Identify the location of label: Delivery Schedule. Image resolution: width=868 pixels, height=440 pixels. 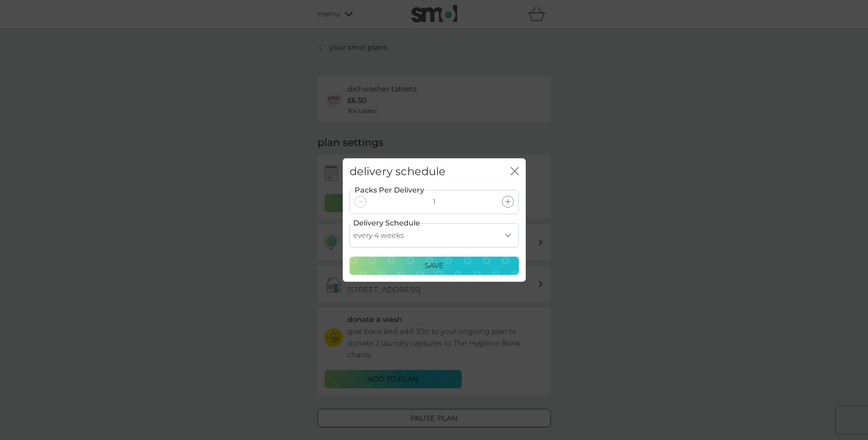
(386, 223).